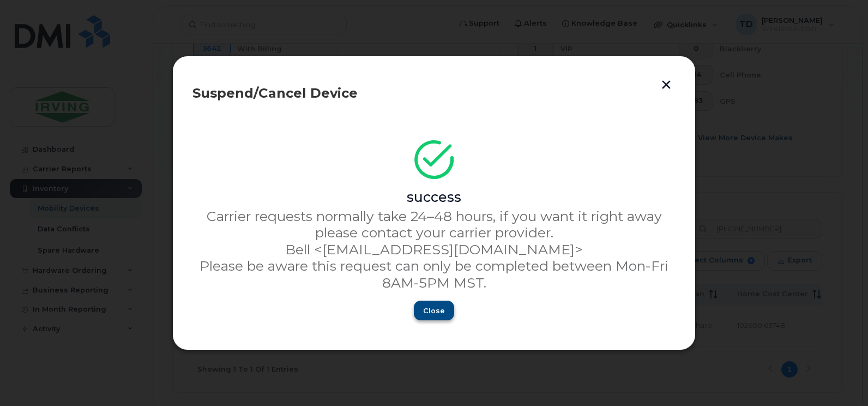  What do you see at coordinates (434, 93) in the screenshot?
I see `div: Suspend/Cancel Device` at bounding box center [434, 93].